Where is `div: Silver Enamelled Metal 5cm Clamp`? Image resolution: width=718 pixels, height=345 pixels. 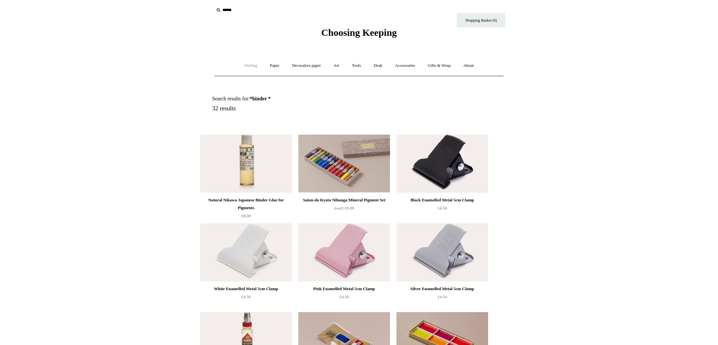
div: Silver Enamelled Metal 5cm Clamp is located at coordinates (443, 289).